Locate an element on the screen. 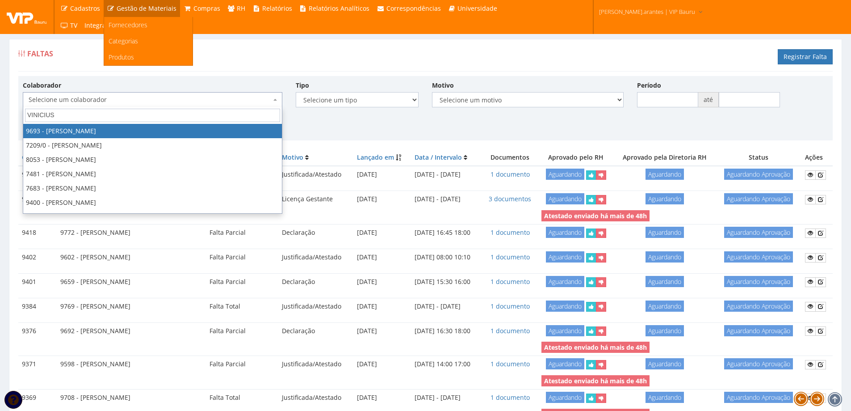 Image resolution: width=851 pixels, height=411 pixels. label: Colaborador is located at coordinates (42, 85).